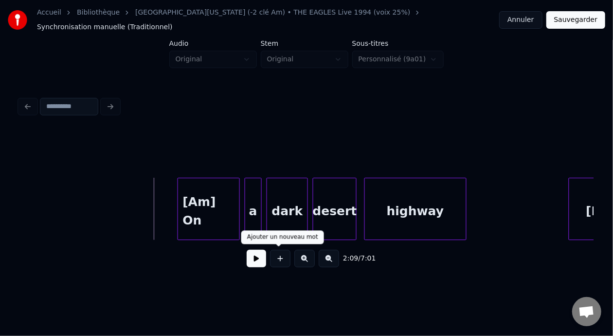 This screenshot has width=613, height=336. What do you see at coordinates (350, 258) in the screenshot?
I see `span: 2:09` at bounding box center [350, 258].